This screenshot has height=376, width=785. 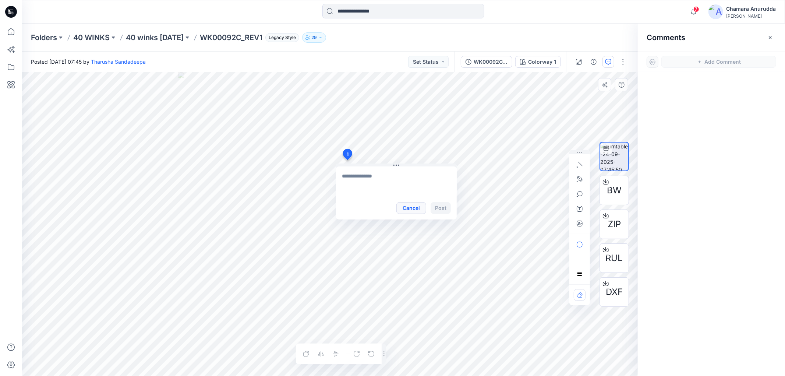 What do you see at coordinates (542, 62) in the screenshot?
I see `div: Colorway 1` at bounding box center [542, 62].